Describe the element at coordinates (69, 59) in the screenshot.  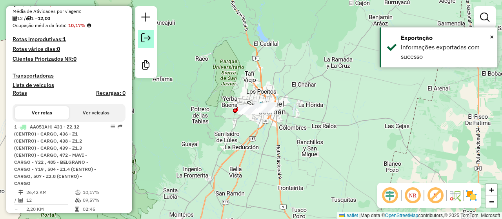
I see `h4: Clientes Priorizados NR:` at that location.